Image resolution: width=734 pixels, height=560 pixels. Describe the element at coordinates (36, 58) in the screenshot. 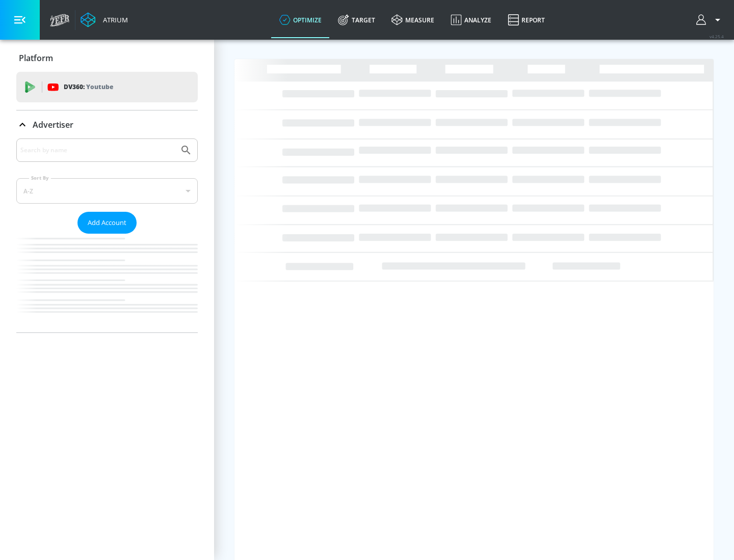

I see `p: Platform` at that location.